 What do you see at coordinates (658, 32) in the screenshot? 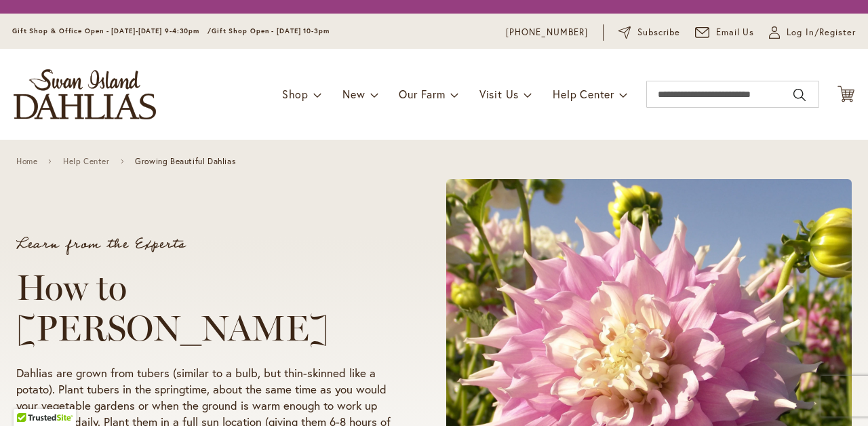
I see `span: Subscribe` at bounding box center [658, 32].